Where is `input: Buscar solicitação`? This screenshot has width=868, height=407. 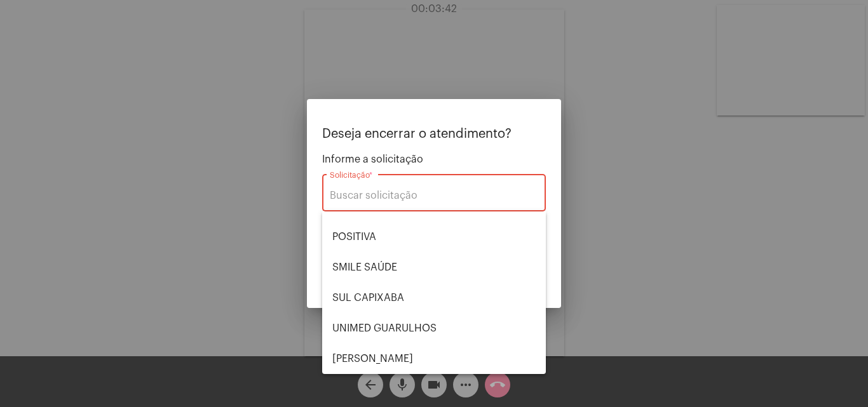
input: Buscar solicitação is located at coordinates (434, 196).